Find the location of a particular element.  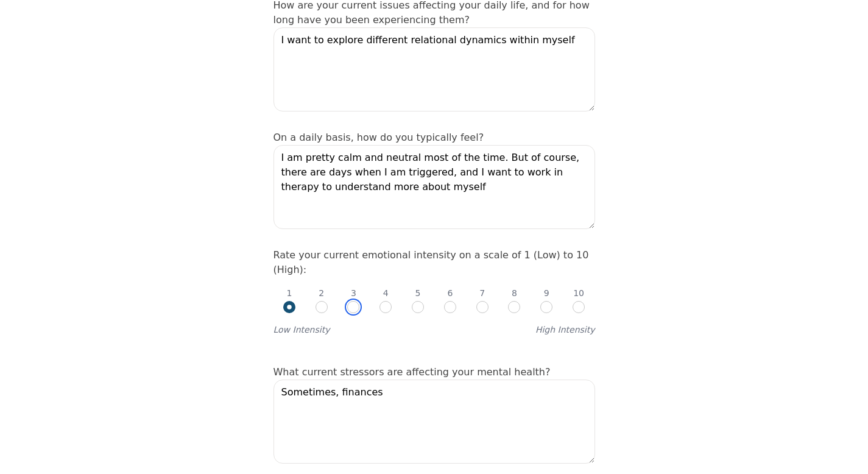

p: 3 is located at coordinates (353, 293).